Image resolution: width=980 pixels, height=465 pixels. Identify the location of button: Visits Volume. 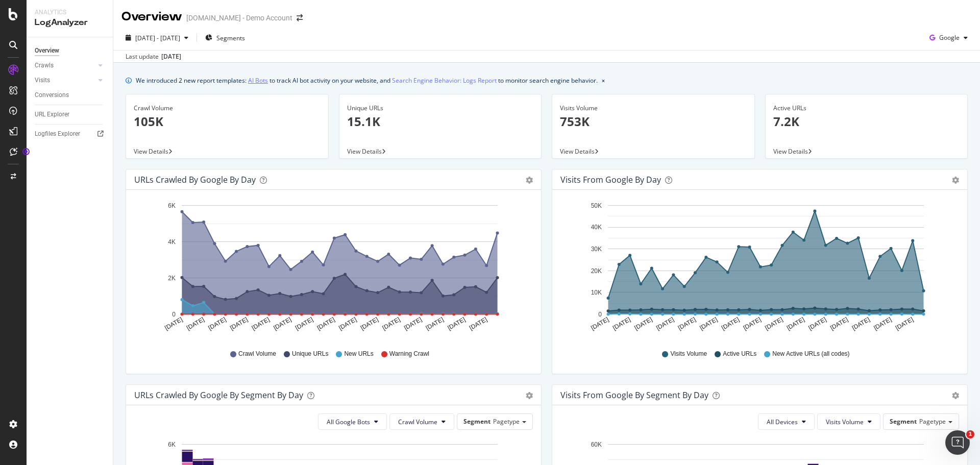
(849, 421).